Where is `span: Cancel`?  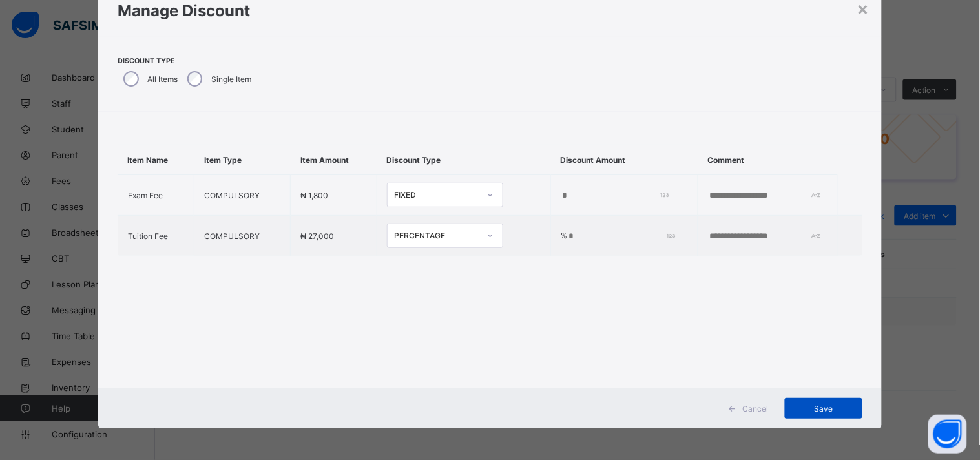
span: Cancel is located at coordinates (755, 408).